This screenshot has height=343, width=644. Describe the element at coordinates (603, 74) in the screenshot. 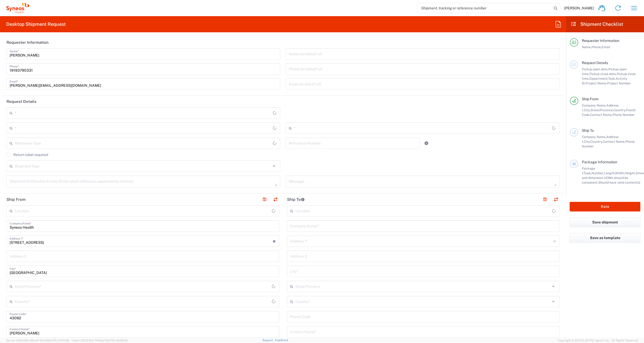

I see `span: Pickup close date,` at that location.